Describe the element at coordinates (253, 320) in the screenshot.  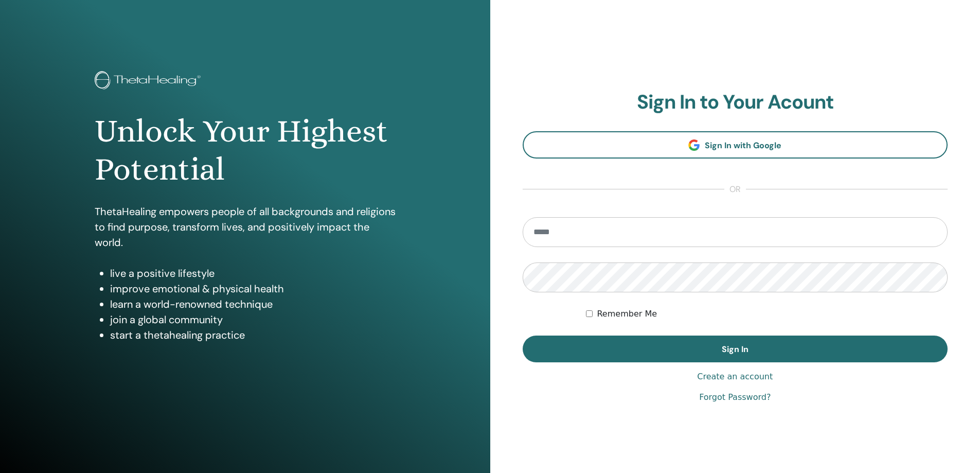
I see `li: join a global community` at that location.